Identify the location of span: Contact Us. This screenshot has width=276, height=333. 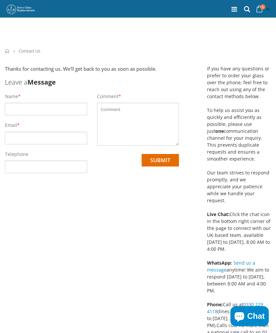
(29, 51).